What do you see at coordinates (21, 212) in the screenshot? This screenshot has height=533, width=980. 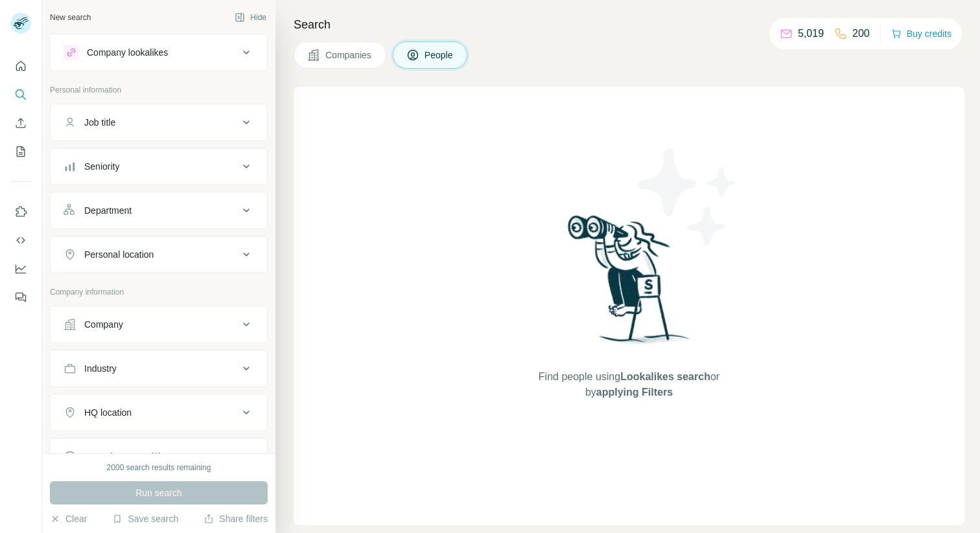 I see `button: Use Surfe on LinkedIn` at bounding box center [21, 212].